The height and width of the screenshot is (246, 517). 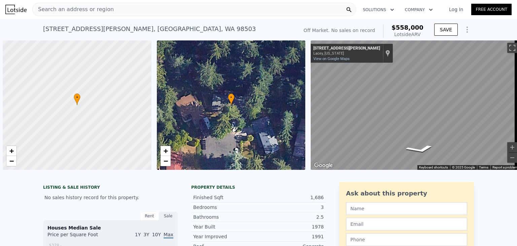 I want to click on input: Phone, so click(x=407, y=239).